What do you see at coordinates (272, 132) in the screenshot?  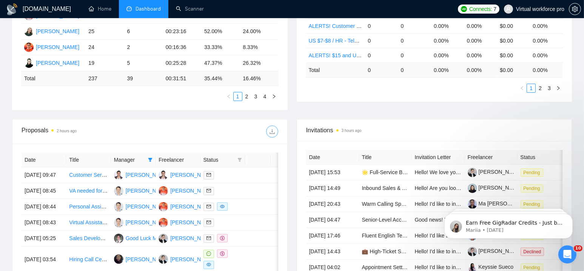 I see `button: download` at bounding box center [272, 132].